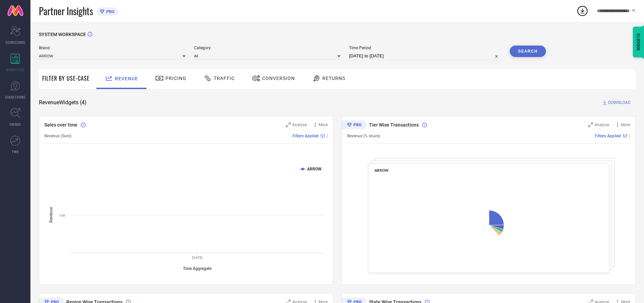 This screenshot has width=644, height=303. What do you see at coordinates (224, 78) in the screenshot?
I see `span: Traffic` at bounding box center [224, 78].